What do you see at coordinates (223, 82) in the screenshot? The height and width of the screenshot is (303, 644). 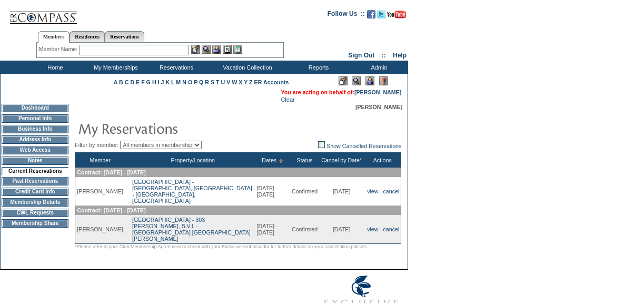 I see `a: U` at bounding box center [223, 82].